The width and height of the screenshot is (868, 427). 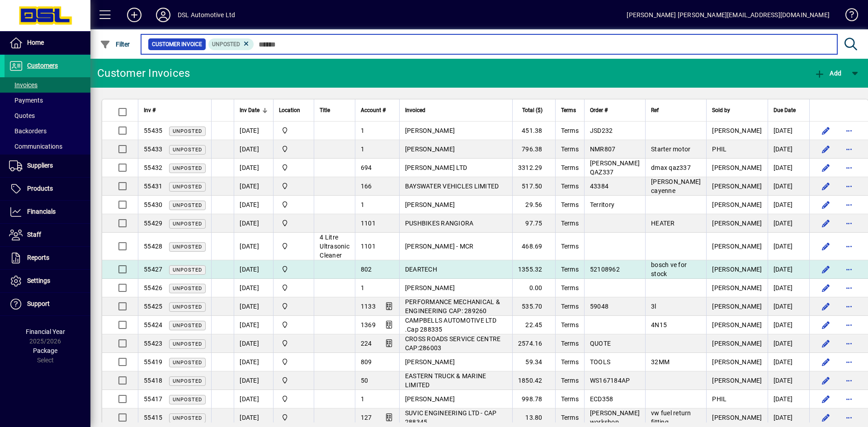 I want to click on span: Payments, so click(x=25, y=100).